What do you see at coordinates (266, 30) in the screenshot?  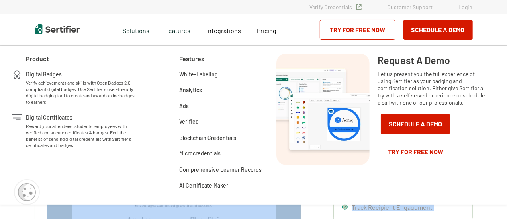 I see `span: Pricing` at bounding box center [266, 30].